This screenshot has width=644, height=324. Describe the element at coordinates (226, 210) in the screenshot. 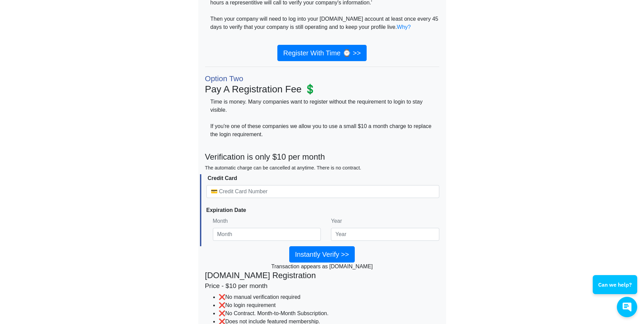

I see `label: Expiration Date` at that location.